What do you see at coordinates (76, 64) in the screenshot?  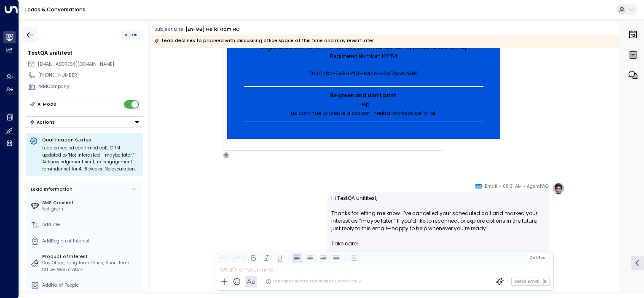 I see `span: testqa.unititest@yahoo.com` at bounding box center [76, 64].